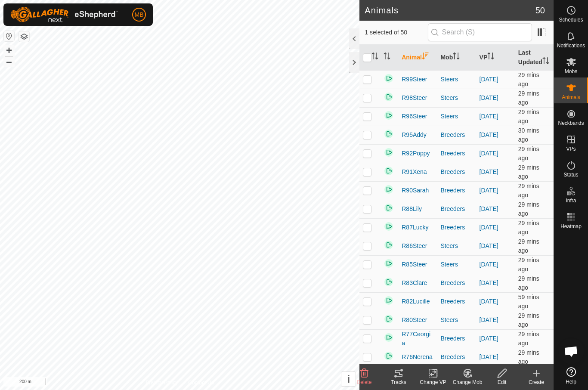 The height and width of the screenshot is (390, 588). Describe the element at coordinates (364, 382) in the screenshot. I see `span: Delete` at that location.